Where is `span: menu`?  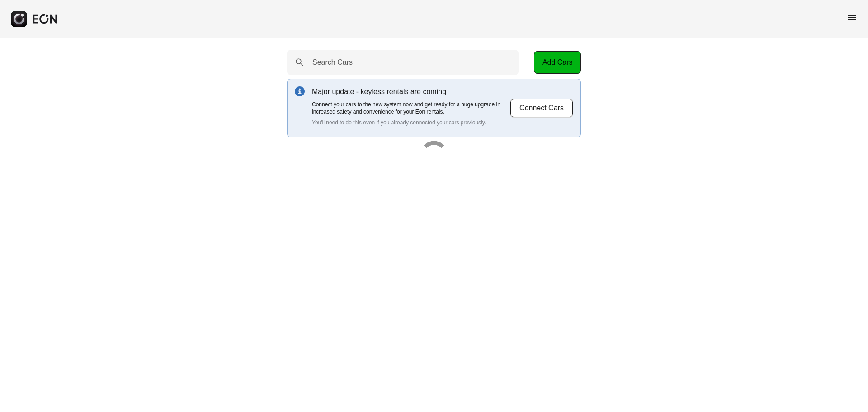
span: menu is located at coordinates (852, 18).